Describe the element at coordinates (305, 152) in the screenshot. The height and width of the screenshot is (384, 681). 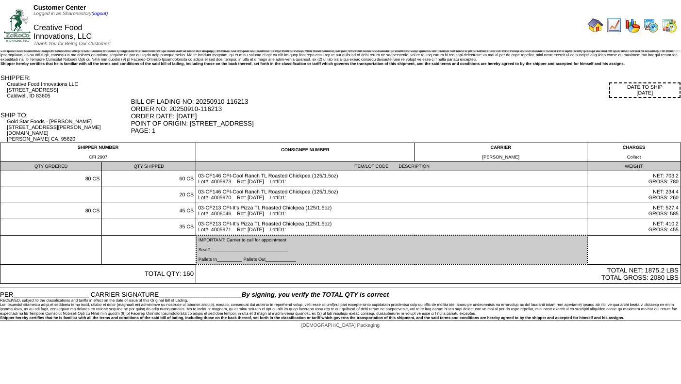
I see `td: CONSIGNEE NUMBER` at that location.